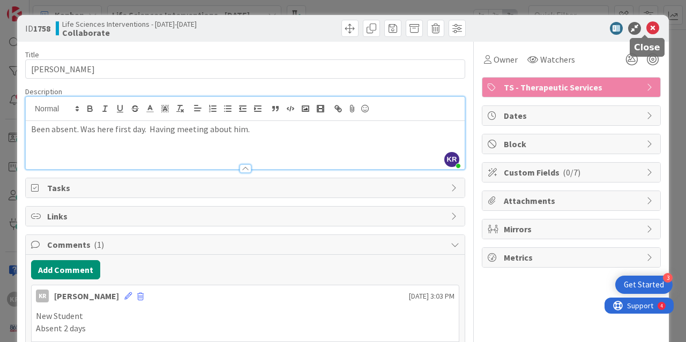  I want to click on span: Comments, so click(246, 245).